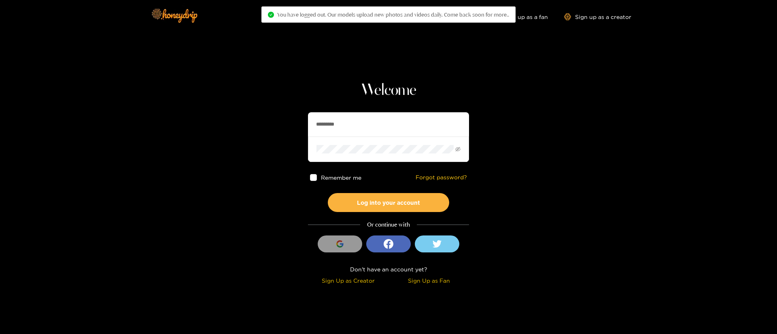 The height and width of the screenshot is (334, 777). Describe the element at coordinates (597, 17) in the screenshot. I see `a: Sign up as a creator` at that location.